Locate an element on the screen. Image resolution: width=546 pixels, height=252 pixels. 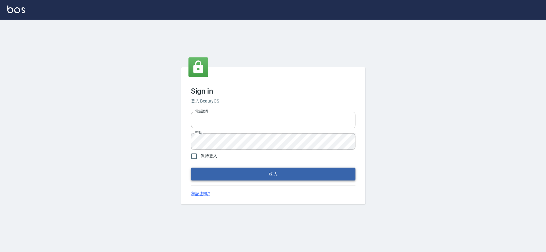
label: 電話號碼 is located at coordinates (201, 111).